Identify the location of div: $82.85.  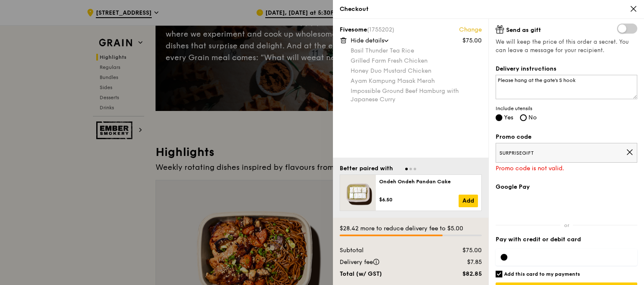
(461, 274).